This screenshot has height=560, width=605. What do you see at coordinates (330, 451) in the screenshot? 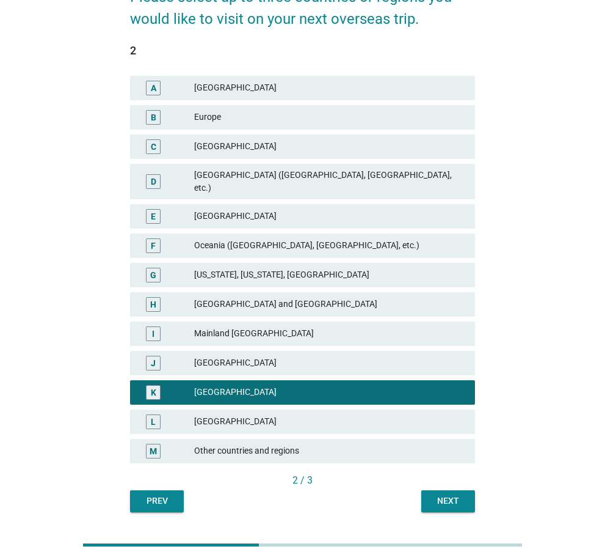
I see `div: Other countries and regions` at bounding box center [330, 451].